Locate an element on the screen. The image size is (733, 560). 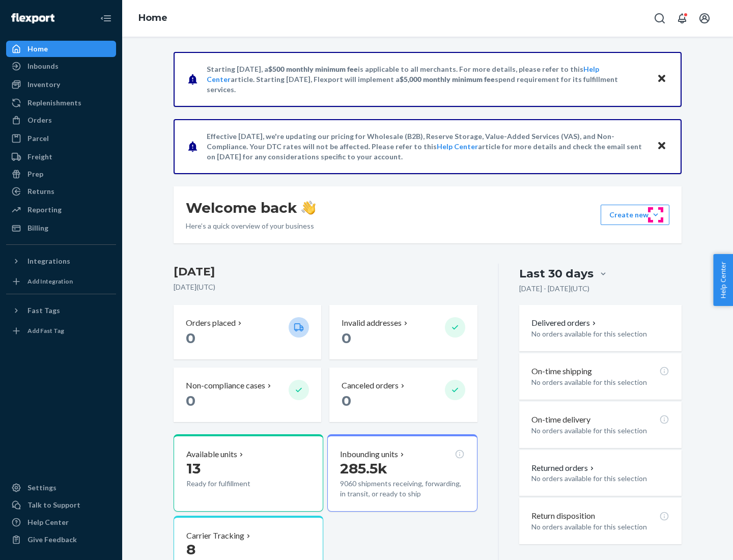
div: Reporting is located at coordinates (44, 210).